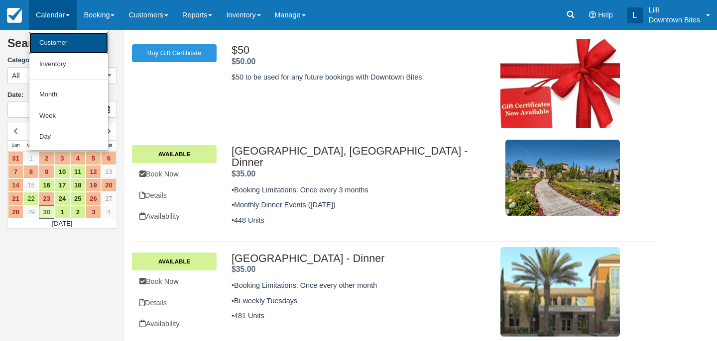 The image size is (717, 341). What do you see at coordinates (109, 146) in the screenshot?
I see `th: Sat` at bounding box center [109, 146].